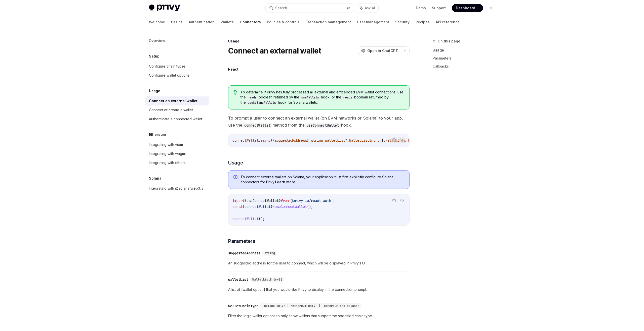  Describe the element at coordinates (238, 201) in the screenshot. I see `span: import` at that location.